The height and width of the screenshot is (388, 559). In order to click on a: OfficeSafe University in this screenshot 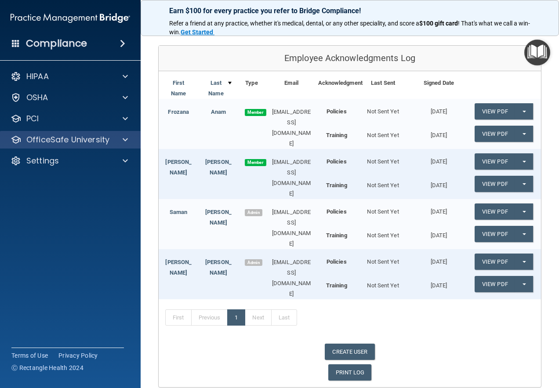, I will do `click(69, 140)`.